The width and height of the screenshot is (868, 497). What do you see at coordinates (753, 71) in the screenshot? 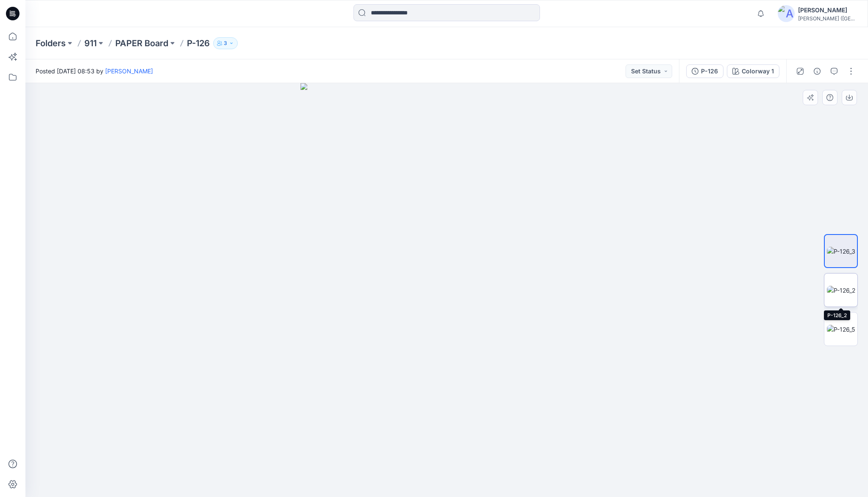
I see `button: Colorway 1` at bounding box center [753, 71].